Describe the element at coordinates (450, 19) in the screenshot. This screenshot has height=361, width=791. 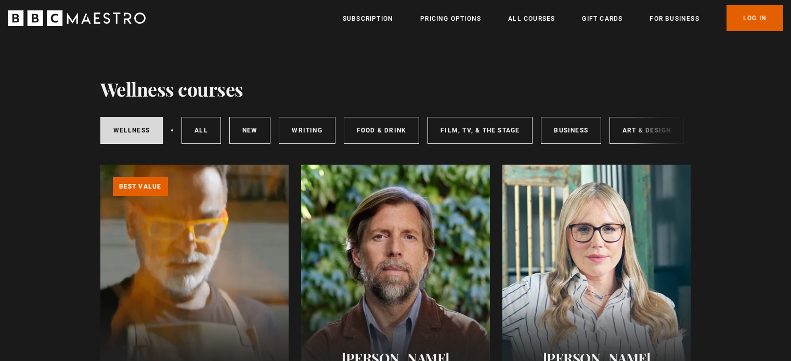
I see `a: Pricing Options` at that location.